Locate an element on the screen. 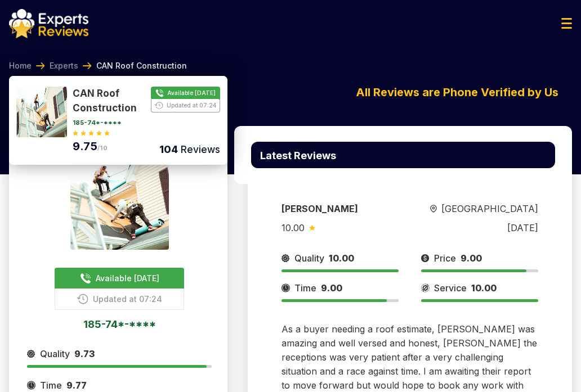  img: logo is located at coordinates (49, 23).